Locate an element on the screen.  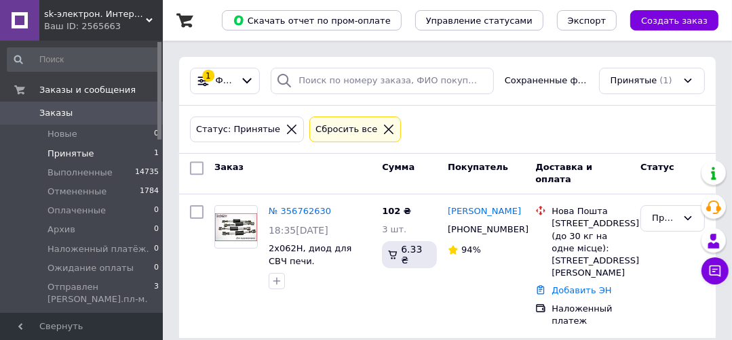
span: Заказы и сообщения is located at coordinates (87, 90).